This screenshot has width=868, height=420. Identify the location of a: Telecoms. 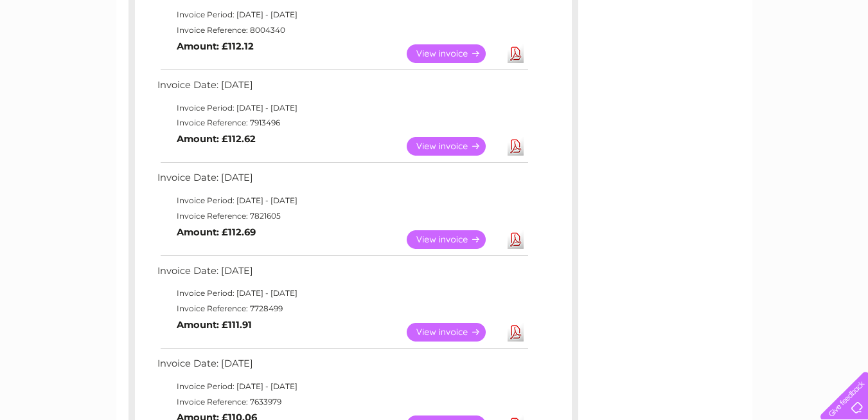
(729, 59).